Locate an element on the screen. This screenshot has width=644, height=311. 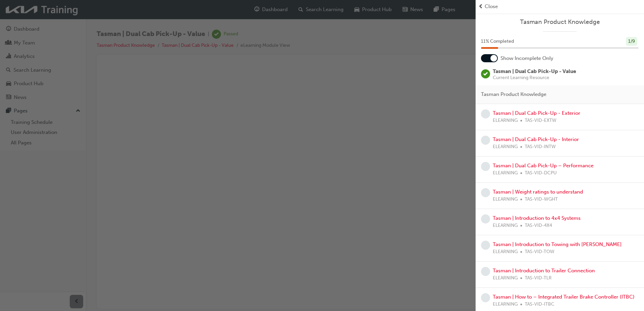
span: prev-icon is located at coordinates (481, 6).